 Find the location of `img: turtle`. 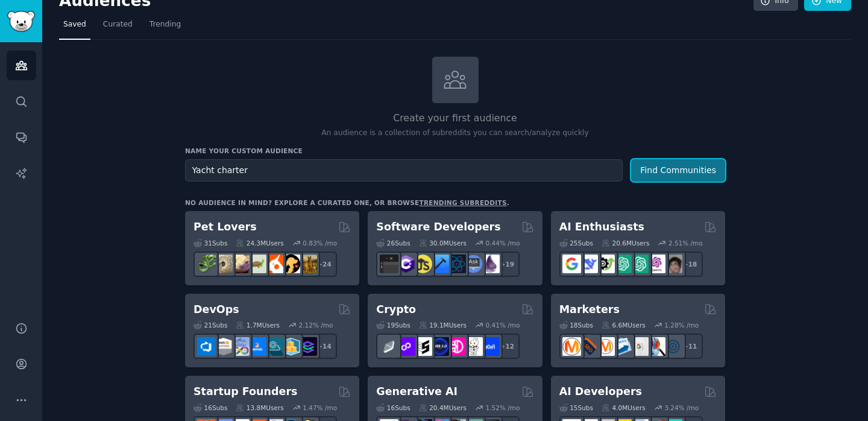

img: turtle is located at coordinates (257, 264).